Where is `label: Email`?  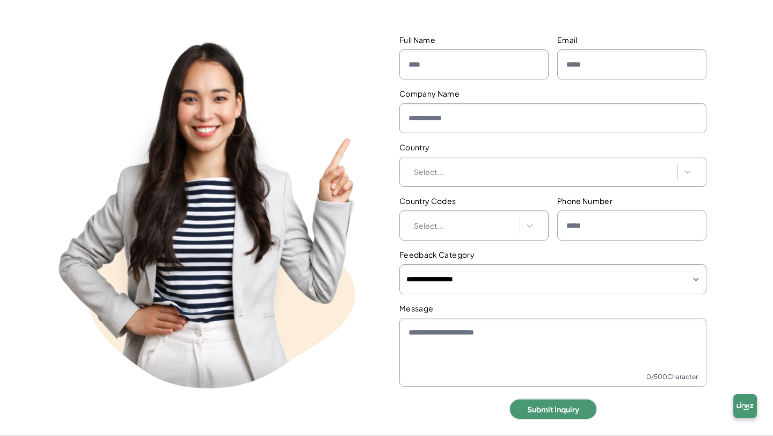
label: Email is located at coordinates (632, 40).